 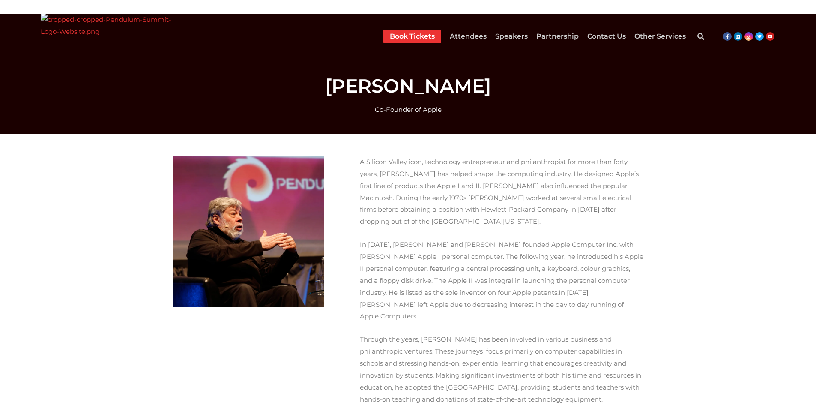 What do you see at coordinates (557, 36) in the screenshot?
I see `a: Partnership` at bounding box center [557, 36].